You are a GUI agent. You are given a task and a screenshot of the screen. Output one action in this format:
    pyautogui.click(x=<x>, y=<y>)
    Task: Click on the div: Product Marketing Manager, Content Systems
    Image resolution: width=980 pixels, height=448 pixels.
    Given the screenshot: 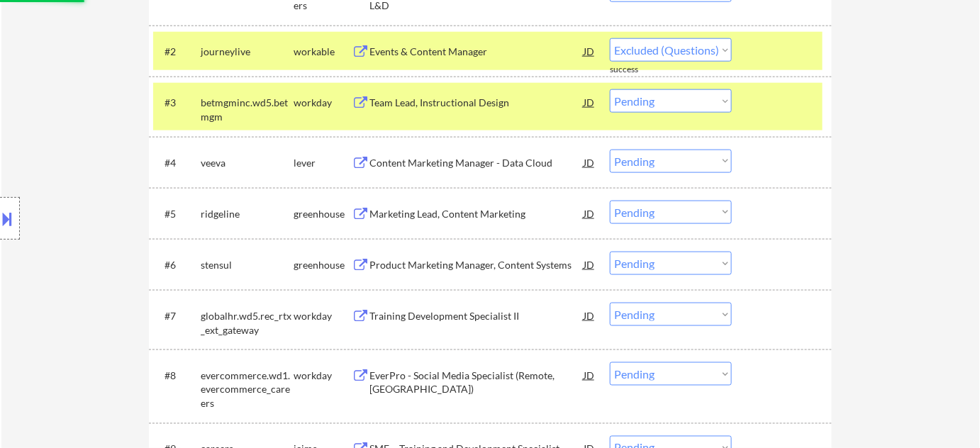 What is the action you would take?
    pyautogui.click(x=476, y=265)
    